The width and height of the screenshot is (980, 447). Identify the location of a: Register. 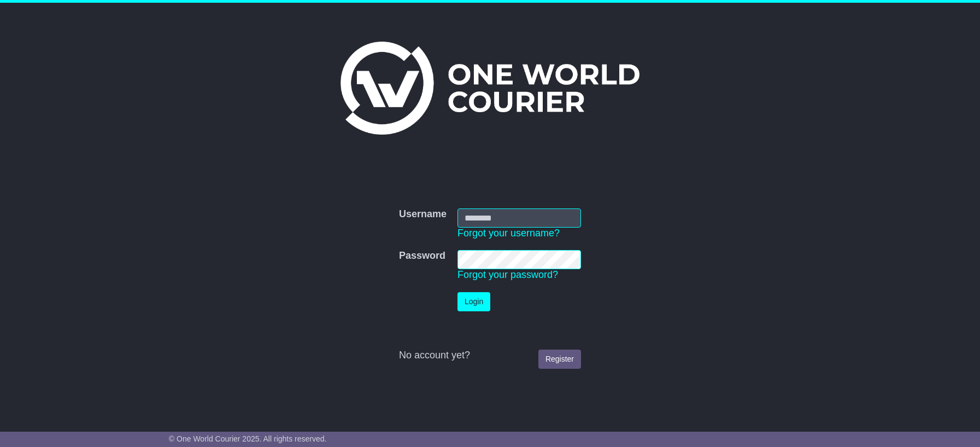
(560, 359).